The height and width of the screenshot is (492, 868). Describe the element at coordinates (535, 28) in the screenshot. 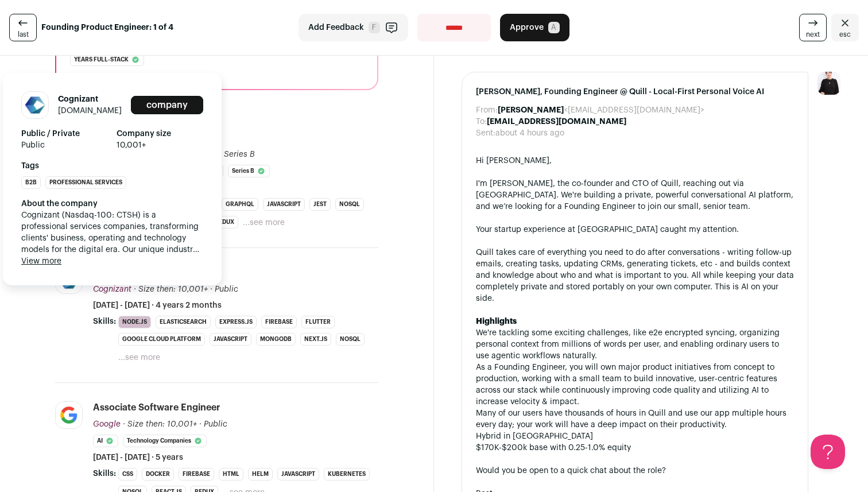

I see `button: Approve A` at that location.